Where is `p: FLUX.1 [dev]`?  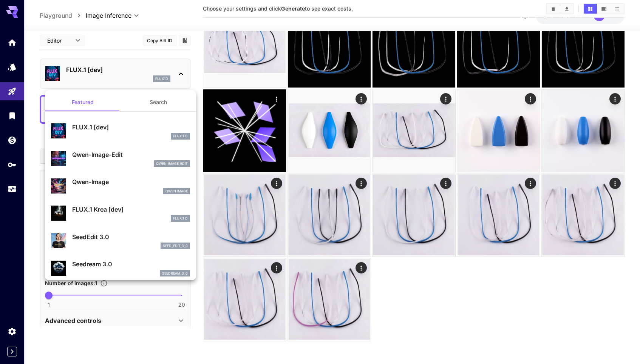 p: FLUX.1 [dev] is located at coordinates (131, 127).